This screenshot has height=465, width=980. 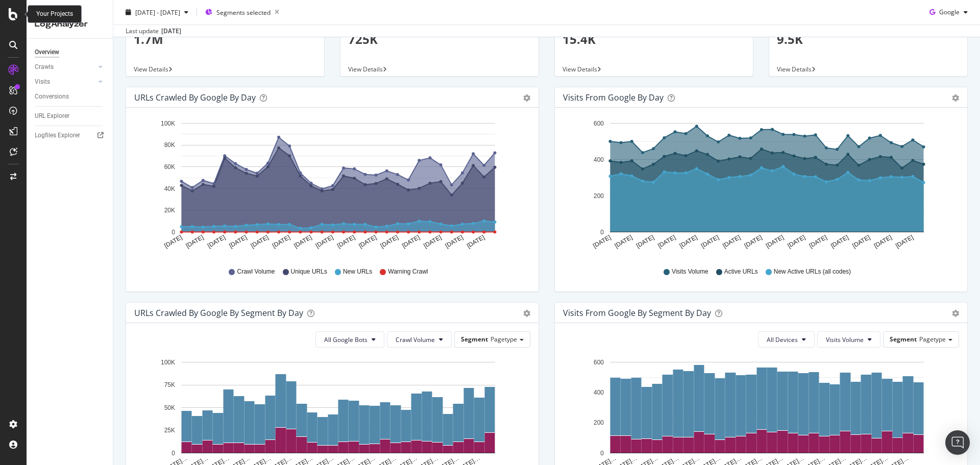 What do you see at coordinates (419, 339) in the screenshot?
I see `button: Crawl Volume` at bounding box center [419, 339].